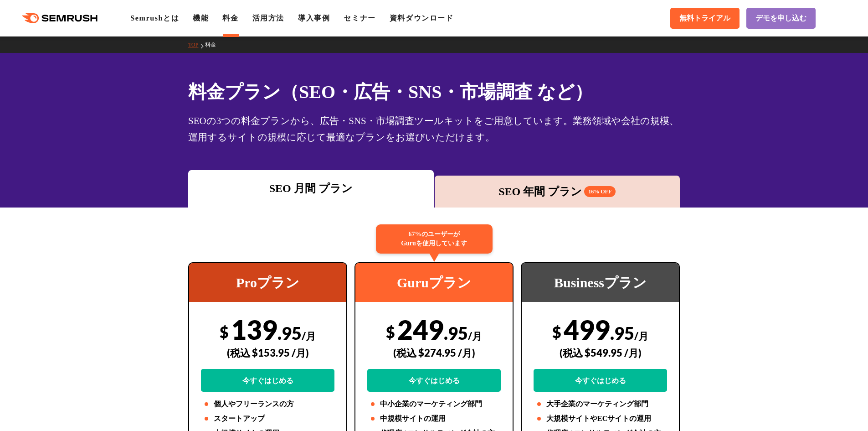 The height and width of the screenshot is (431, 868). What do you see at coordinates (421, 18) in the screenshot?
I see `a: 資料ダウンロード` at bounding box center [421, 18].